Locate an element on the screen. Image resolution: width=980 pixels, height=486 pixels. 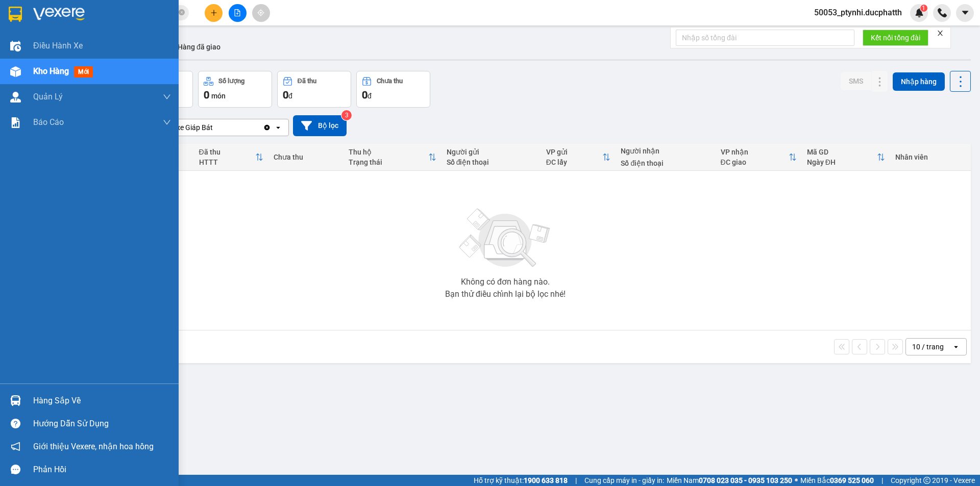
div: Hướng dẫn sử dụng is located at coordinates (102, 424).